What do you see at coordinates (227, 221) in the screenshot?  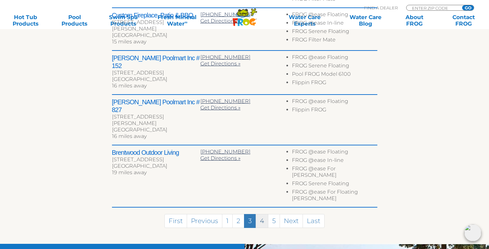 I see `a: 1` at bounding box center [227, 221].